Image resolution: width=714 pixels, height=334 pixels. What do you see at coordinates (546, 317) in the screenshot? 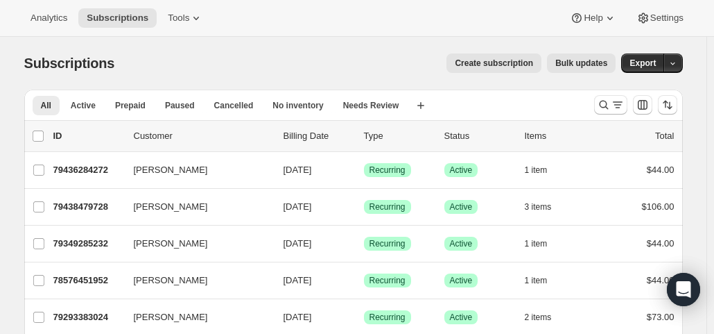
I see `button: 2 items` at bounding box center [546, 317].